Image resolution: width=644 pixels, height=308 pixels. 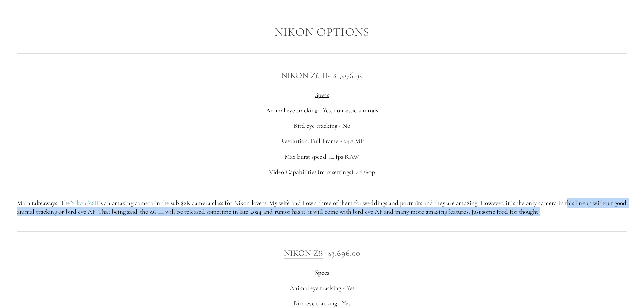 I want to click on a: Nikon Z6II, so click(x=85, y=203).